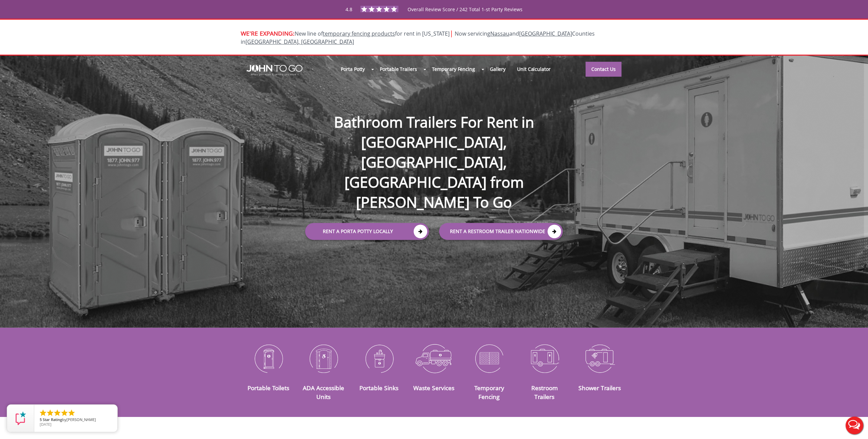 The image size is (868, 439). What do you see at coordinates (41, 419) in the screenshot?
I see `span: 5` at bounding box center [41, 419].